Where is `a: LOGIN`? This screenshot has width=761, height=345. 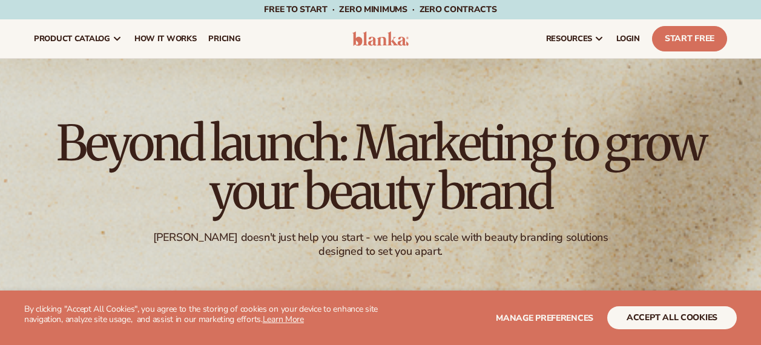 a: LOGIN is located at coordinates (628, 39).